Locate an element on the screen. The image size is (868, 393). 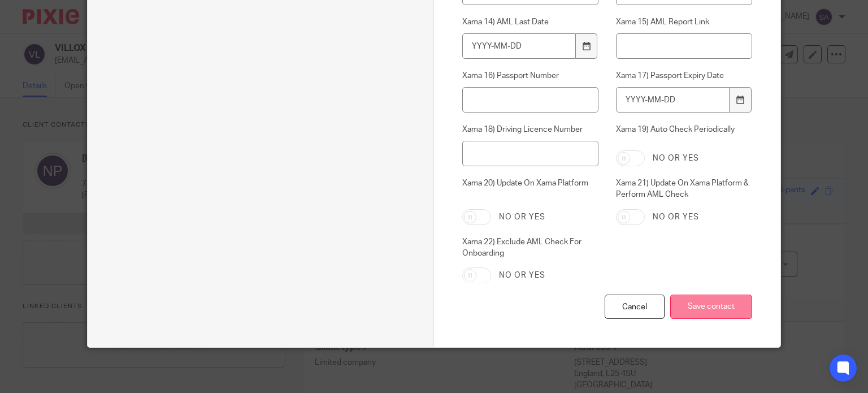
input: Save contact is located at coordinates (711, 307).